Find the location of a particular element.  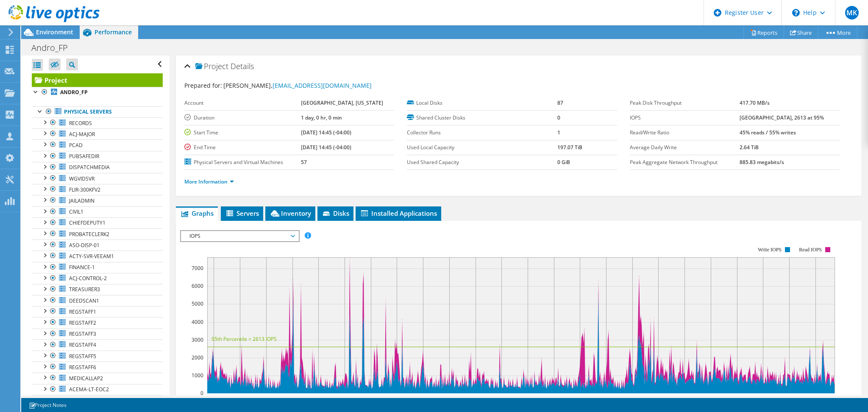

b: 417.70 MB/s is located at coordinates (755, 103).